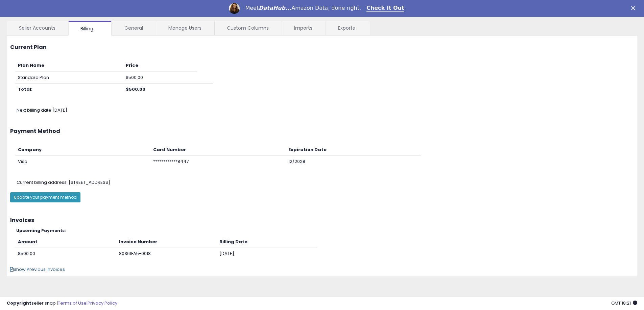  What do you see at coordinates (635, 8) in the screenshot?
I see `div: Close` at bounding box center [635, 8].